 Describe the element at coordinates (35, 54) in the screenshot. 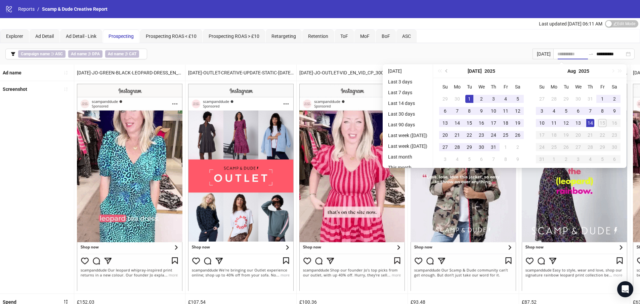

I see `b: Campaign name` at that location.